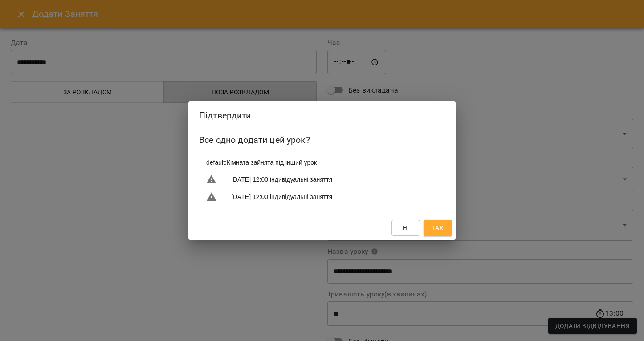  What do you see at coordinates (438, 228) in the screenshot?
I see `button: Так` at bounding box center [438, 228].